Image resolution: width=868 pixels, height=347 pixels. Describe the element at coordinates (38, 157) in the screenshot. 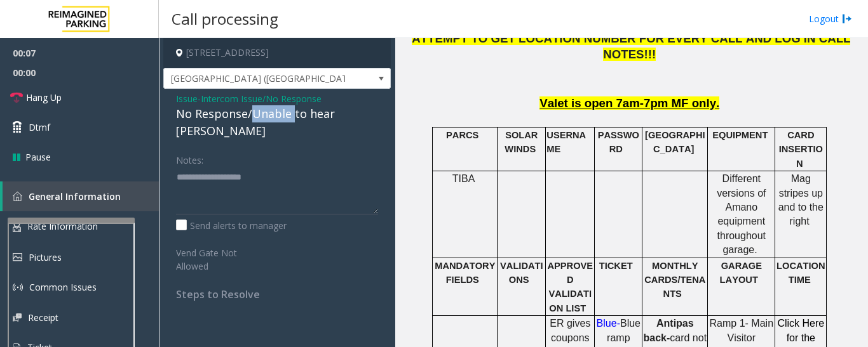

I see `span: Pause` at that location.